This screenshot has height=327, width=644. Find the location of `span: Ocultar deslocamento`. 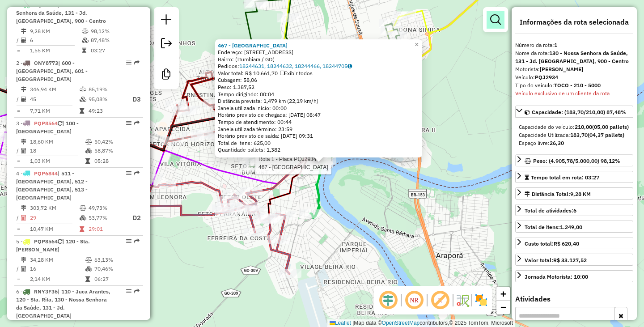

span: Ocultar deslocamento is located at coordinates (388, 300).